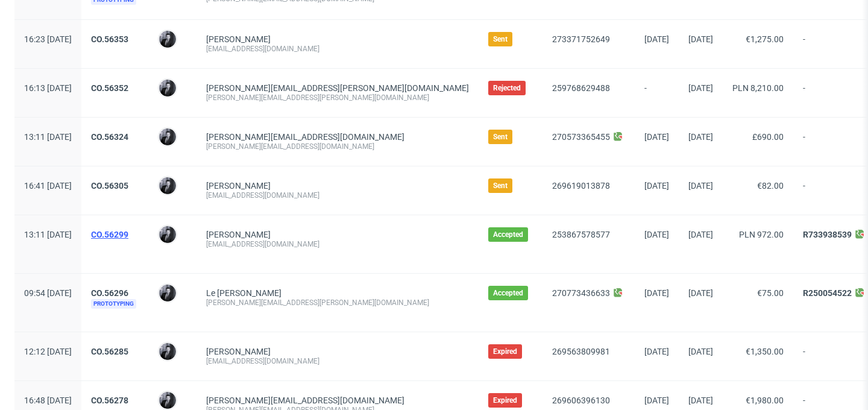 The image size is (868, 410). Describe the element at coordinates (109, 39) in the screenshot. I see `a: CO.56353` at that location.